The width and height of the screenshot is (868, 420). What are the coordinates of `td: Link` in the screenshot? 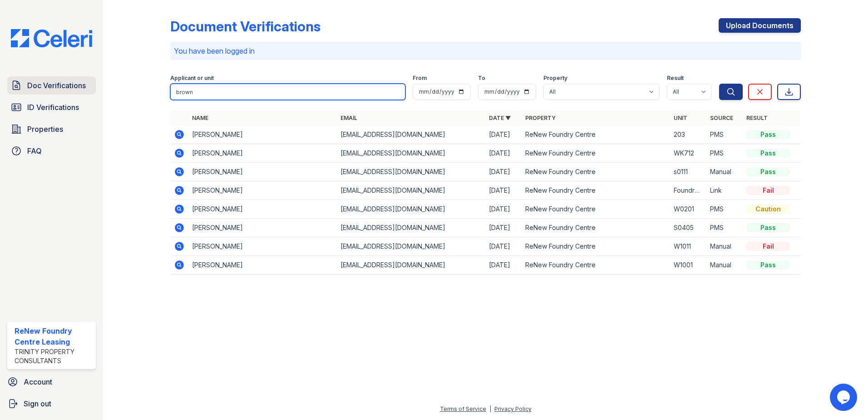 It's located at (725, 190).